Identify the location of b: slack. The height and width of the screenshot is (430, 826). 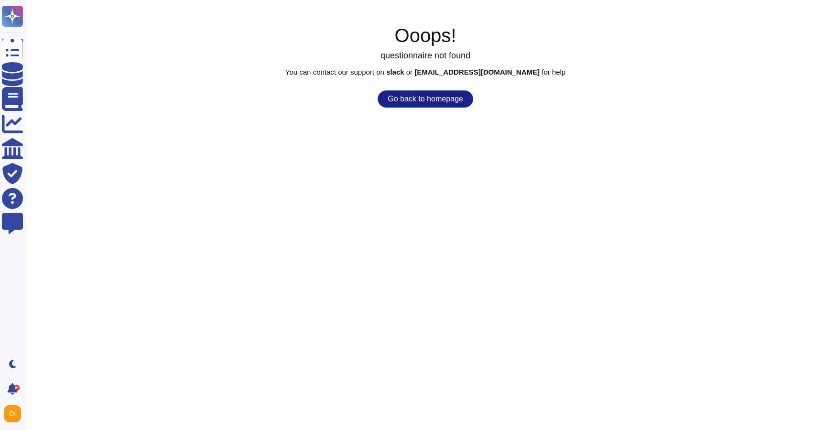
(395, 72).